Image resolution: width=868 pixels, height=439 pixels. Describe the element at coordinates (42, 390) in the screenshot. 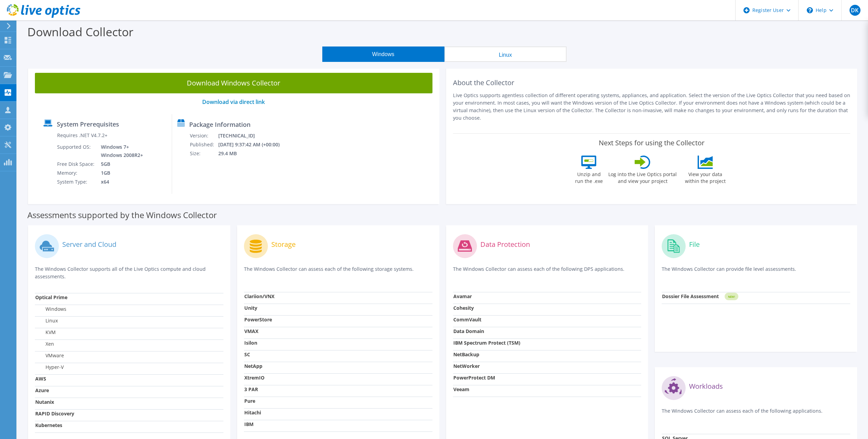

I see `strong: Azure` at that location.